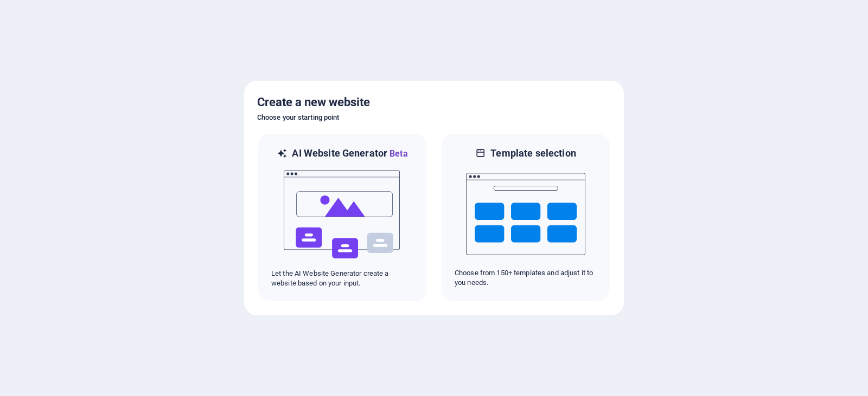 Image resolution: width=868 pixels, height=396 pixels. Describe the element at coordinates (342, 217) in the screenshot. I see `div: AI Website GeneratorBetaaiLet the AI Website Generator create a website based on your input.` at that location.